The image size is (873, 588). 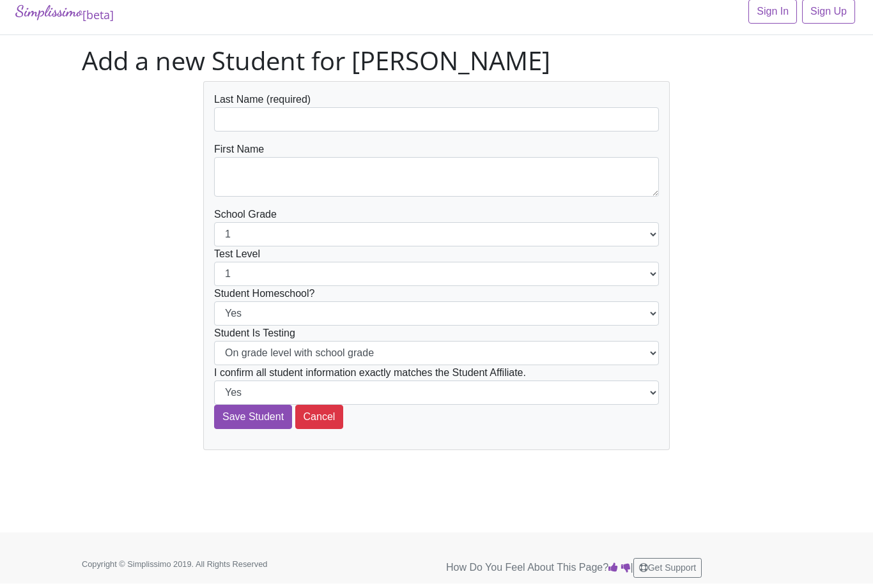 I want to click on div: Last Name (required), so click(x=436, y=112).